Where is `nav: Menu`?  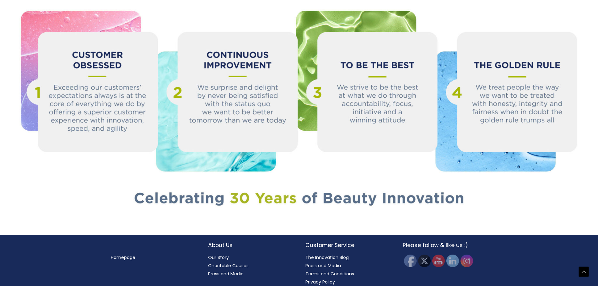 nav: Menu is located at coordinates (153, 258).